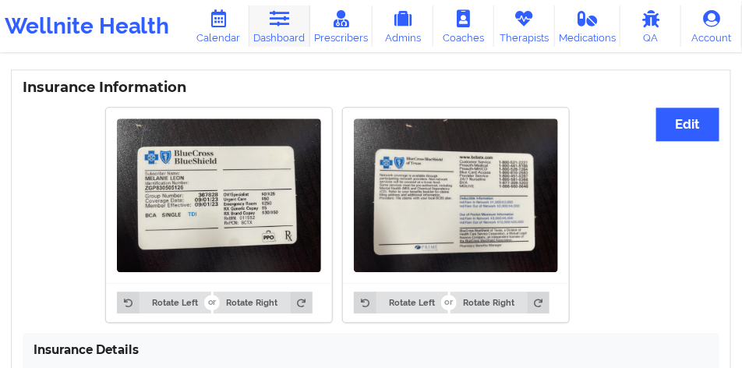 The image size is (742, 368). I want to click on a: Medications, so click(588, 26).